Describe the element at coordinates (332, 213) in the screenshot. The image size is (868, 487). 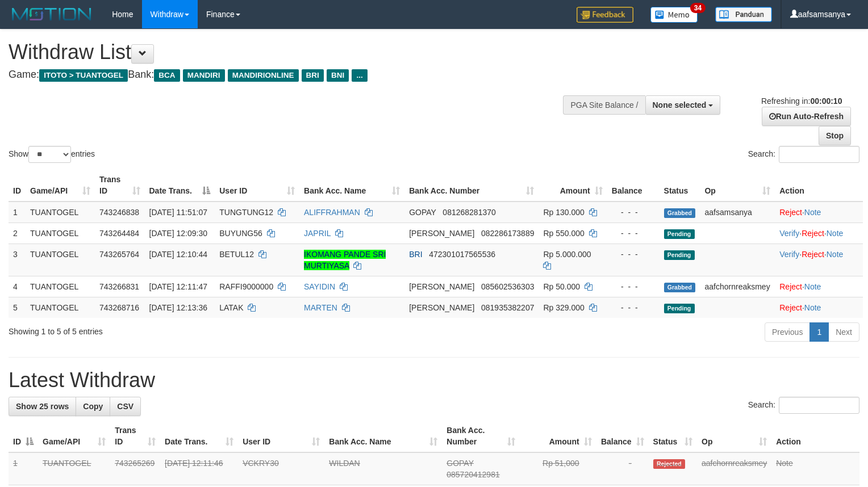
I see `a: ALIFFRAHMAN` at that location.